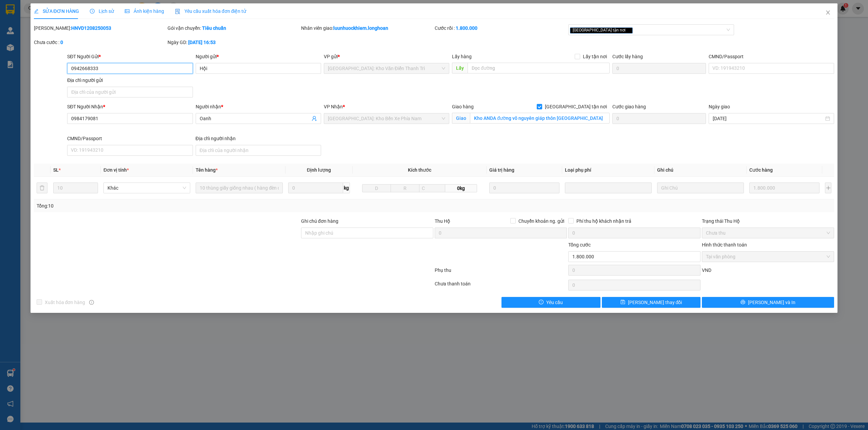 The height and width of the screenshot is (430, 868). What do you see at coordinates (367, 233) in the screenshot?
I see `input: Ghi chú đơn hàng` at bounding box center [367, 233].